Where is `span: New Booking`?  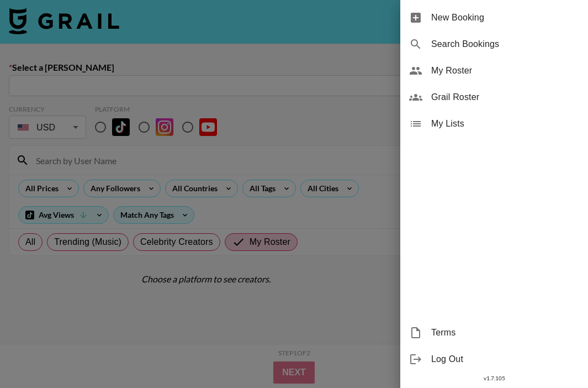 span: New Booking is located at coordinates (505, 18).